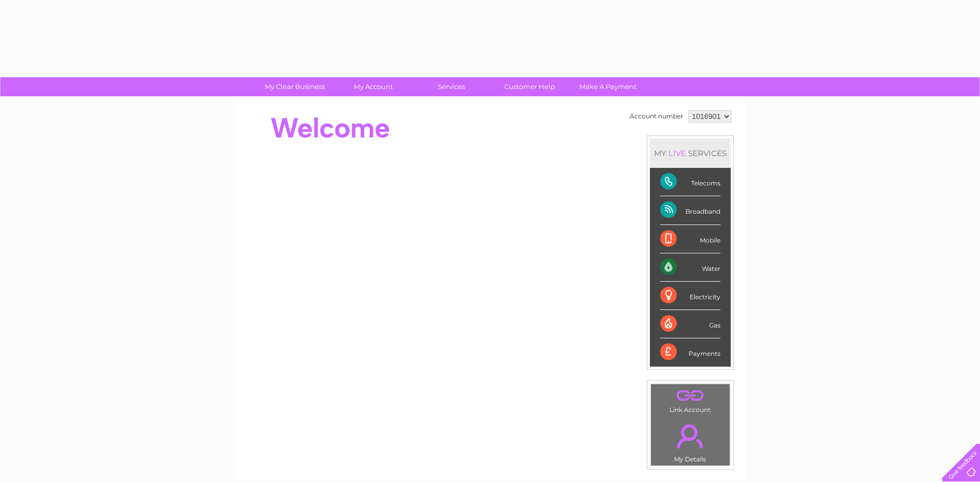 The image size is (980, 482). I want to click on div: MY SERVICES, so click(690, 153).